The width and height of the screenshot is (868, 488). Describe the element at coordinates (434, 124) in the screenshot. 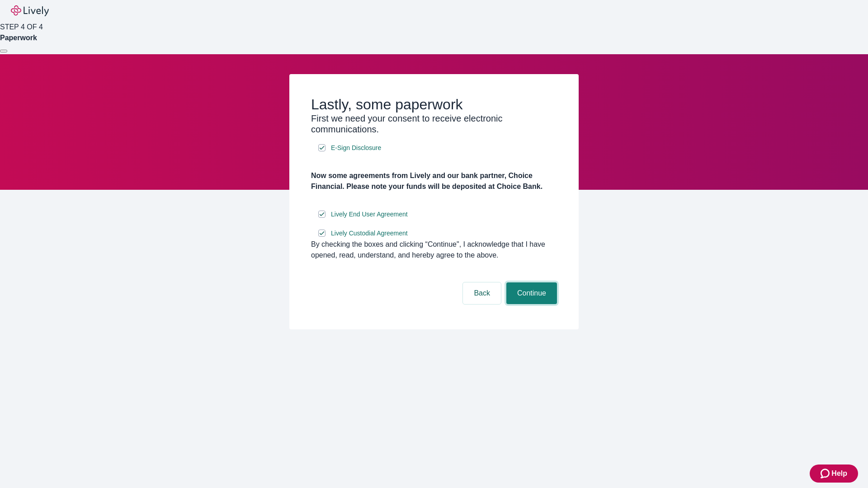

I see `h3: First we need your consent to receive electronic communications.` at that location.